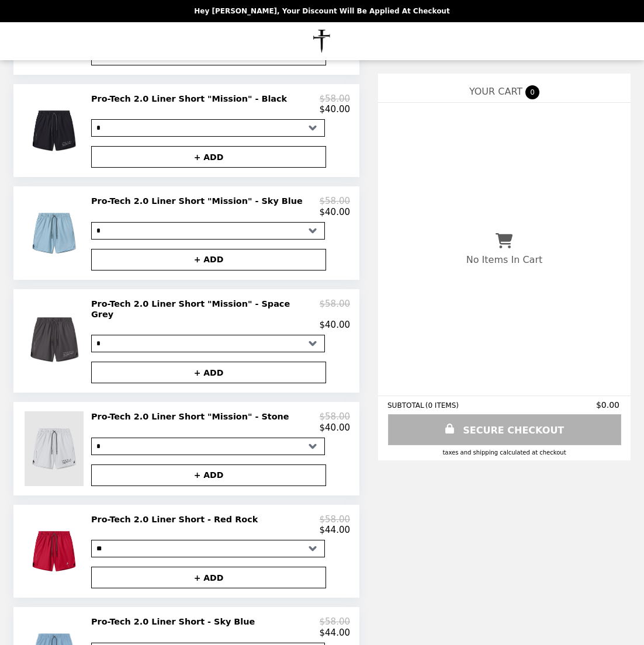 The image size is (644, 645). What do you see at coordinates (199, 201) in the screenshot?
I see `h2: Pro-Tech 2.0 Liner Short "Mission" - Sky Blue` at bounding box center [199, 201].